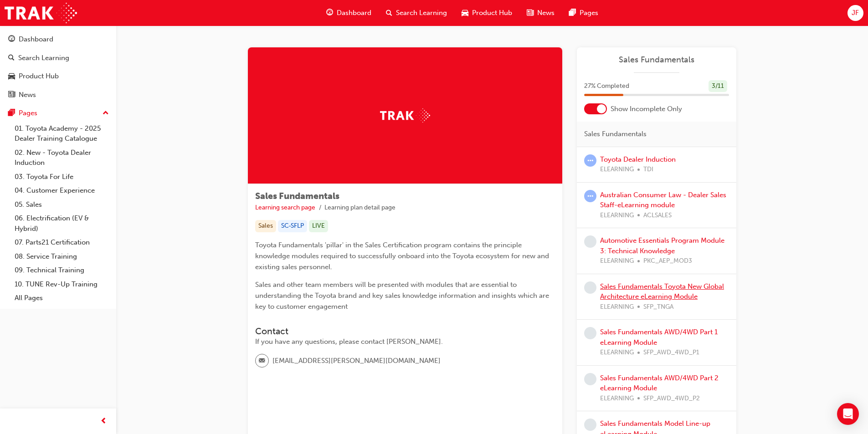 This screenshot has height=434, width=868. What do you see at coordinates (646, 108) in the screenshot?
I see `span: Show Incomplete Only` at bounding box center [646, 108].